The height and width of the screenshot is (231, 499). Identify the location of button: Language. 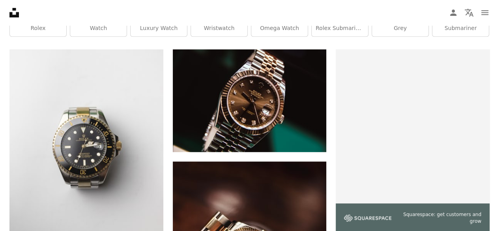
(469, 13).